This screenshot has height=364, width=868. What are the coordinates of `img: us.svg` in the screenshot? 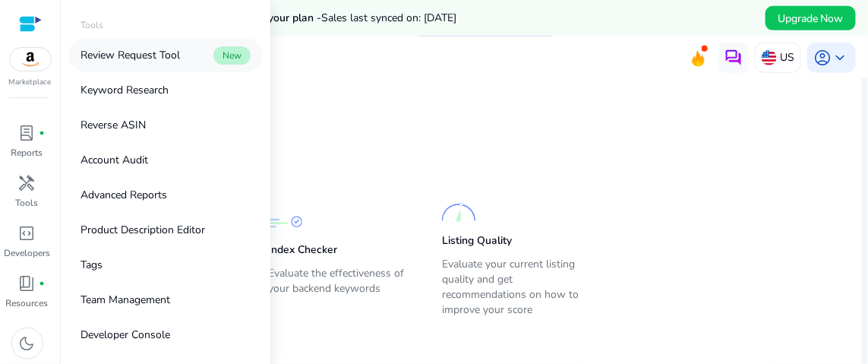 It's located at (770, 58).